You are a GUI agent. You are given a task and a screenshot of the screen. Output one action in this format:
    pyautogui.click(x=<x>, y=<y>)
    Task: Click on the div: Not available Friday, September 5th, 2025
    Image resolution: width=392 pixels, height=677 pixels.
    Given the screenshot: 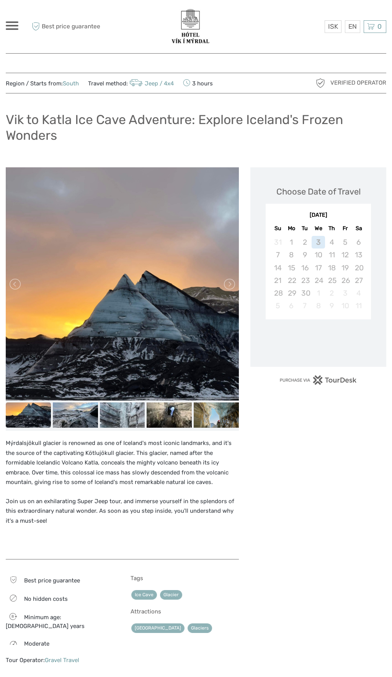 What is the action you would take?
    pyautogui.click(x=345, y=242)
    